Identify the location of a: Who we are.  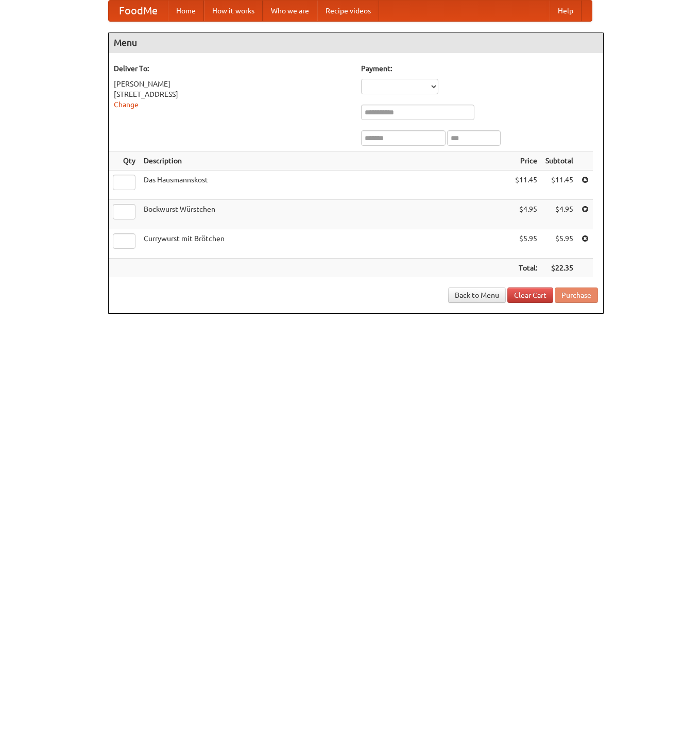
(290, 10).